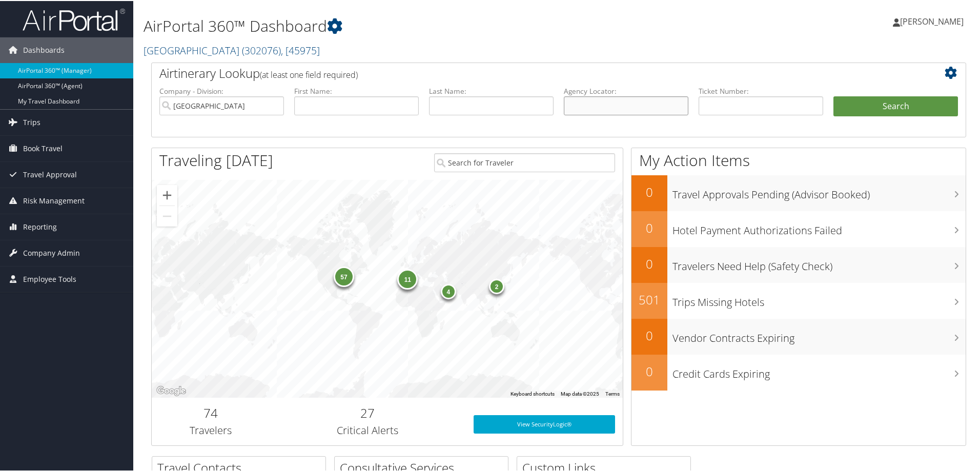 The height and width of the screenshot is (471, 980). What do you see at coordinates (171, 390) in the screenshot?
I see `a: Open this area in Google Maps (opens a new window)` at bounding box center [171, 390].